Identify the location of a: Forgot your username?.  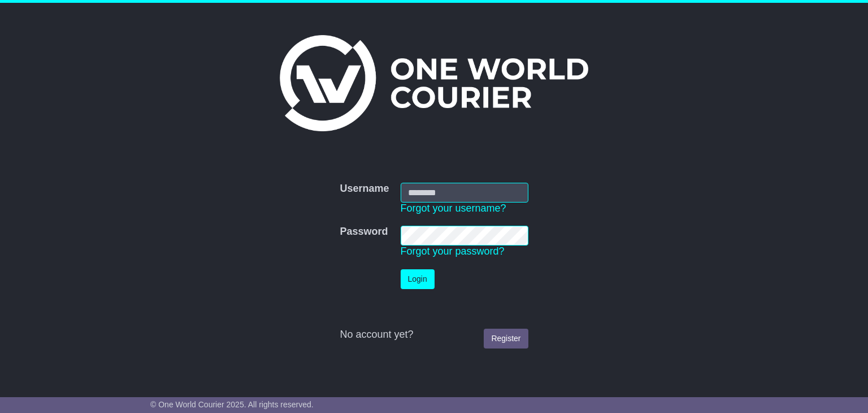
(453, 208).